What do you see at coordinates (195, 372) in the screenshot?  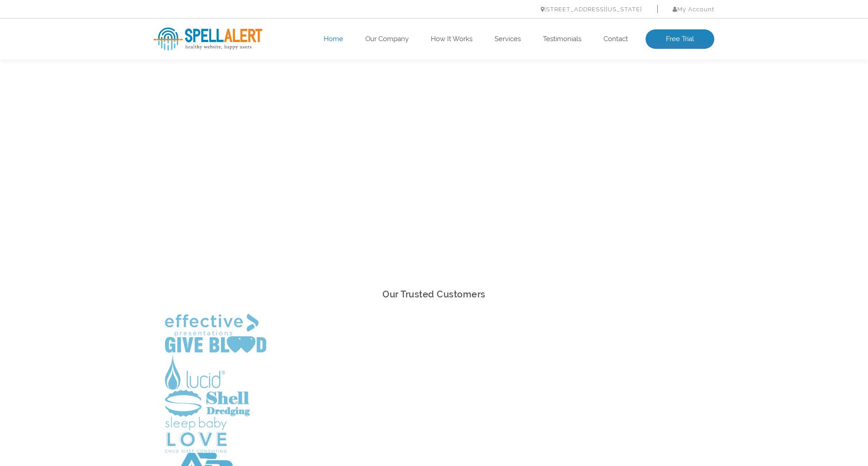 I see `img: Lucid` at bounding box center [195, 372].